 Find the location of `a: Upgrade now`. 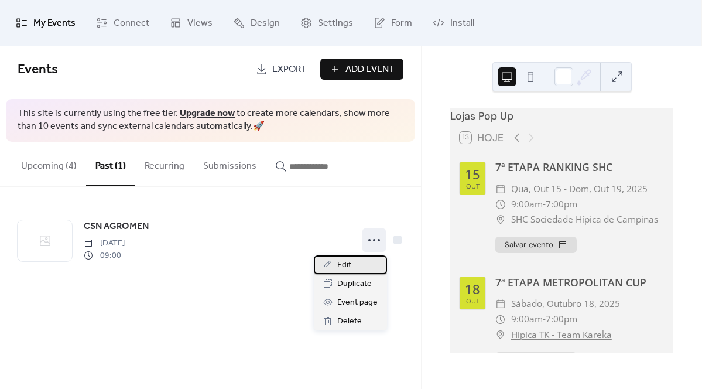

a: Upgrade now is located at coordinates (207, 113).